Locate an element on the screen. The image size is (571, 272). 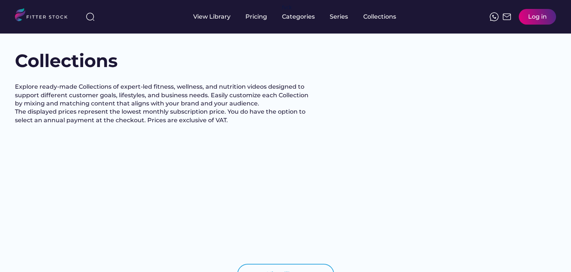
img: LOGO.svg is located at coordinates (44, 16).